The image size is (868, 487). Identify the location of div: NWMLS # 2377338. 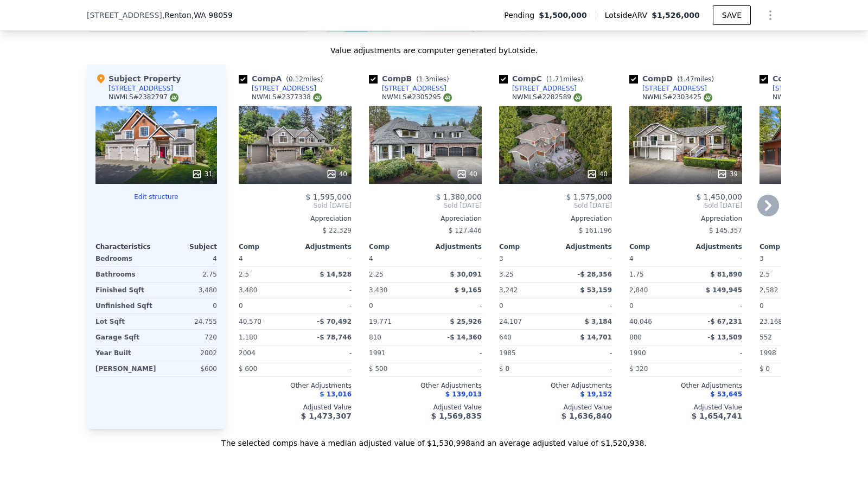
(286, 97).